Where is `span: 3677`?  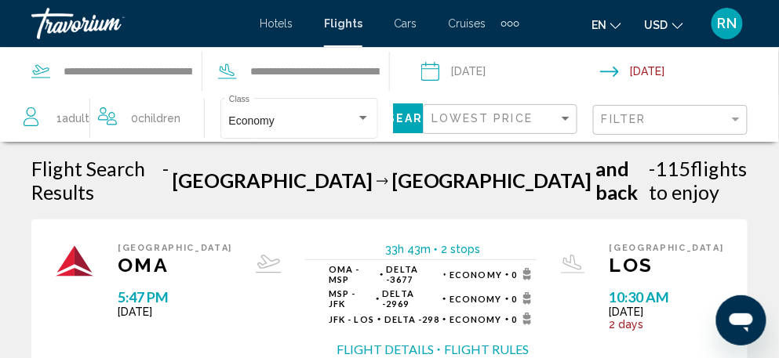 span: 3677 is located at coordinates (413, 274).